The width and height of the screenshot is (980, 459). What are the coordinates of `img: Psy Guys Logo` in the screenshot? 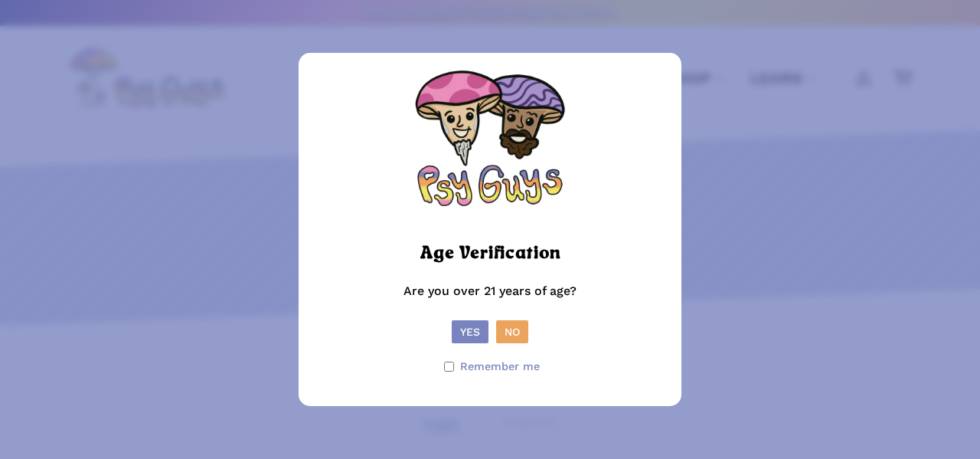 It's located at (490, 145).